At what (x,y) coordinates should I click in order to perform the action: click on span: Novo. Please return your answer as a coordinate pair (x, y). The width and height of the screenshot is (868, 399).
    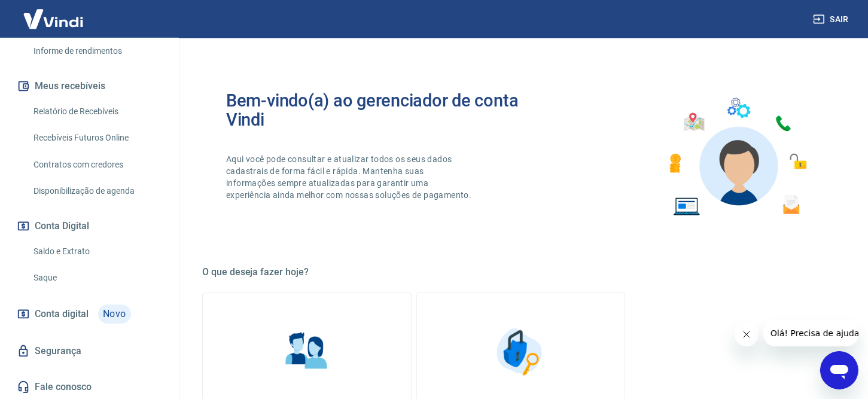
    Looking at the image, I should click on (115, 314).